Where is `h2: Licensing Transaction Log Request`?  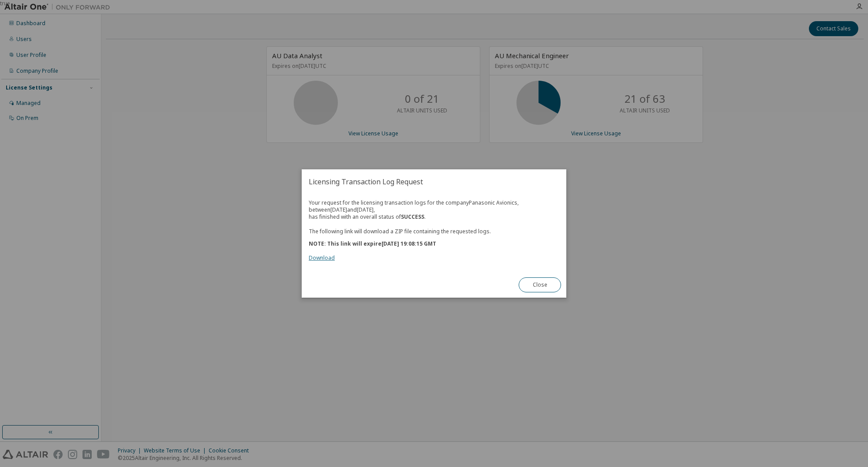 h2: Licensing Transaction Log Request is located at coordinates (434, 182).